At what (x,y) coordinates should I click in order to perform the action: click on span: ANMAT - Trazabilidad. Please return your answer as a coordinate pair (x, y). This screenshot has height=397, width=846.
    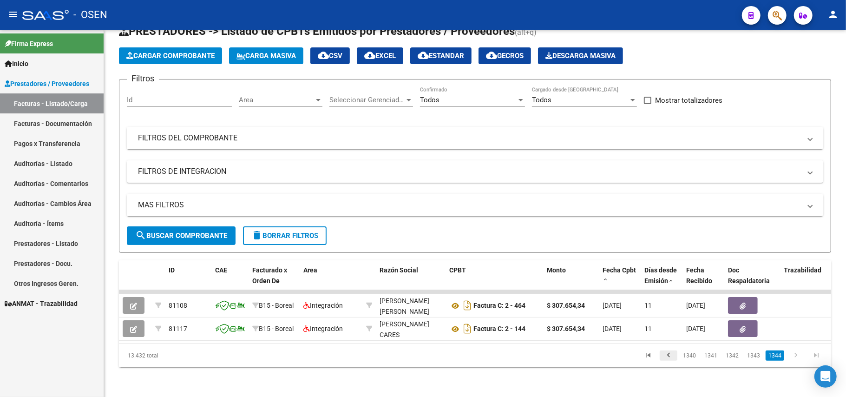
    Looking at the image, I should click on (41, 304).